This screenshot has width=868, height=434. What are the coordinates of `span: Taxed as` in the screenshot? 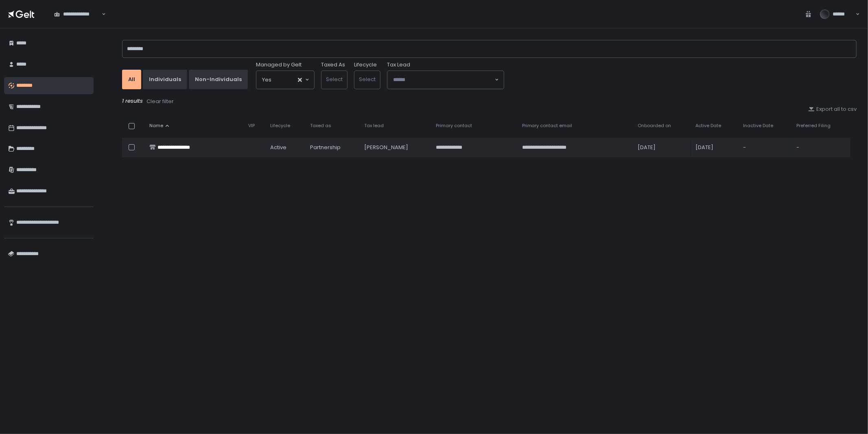 It's located at (321, 126).